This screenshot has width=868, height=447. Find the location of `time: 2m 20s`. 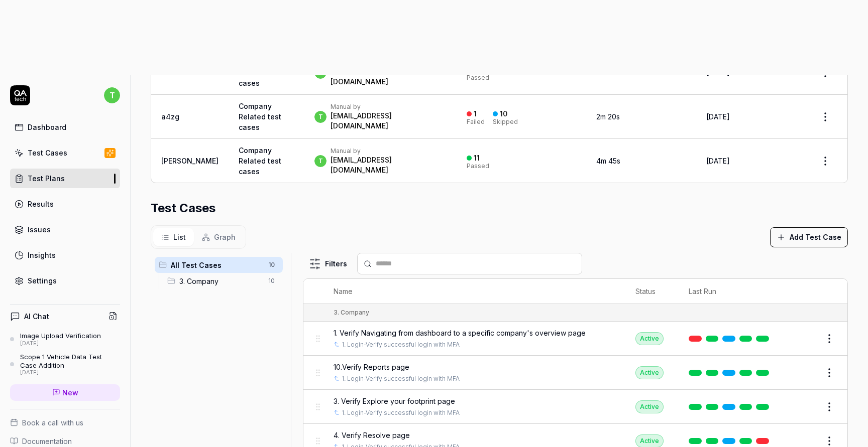

time: 2m 20s is located at coordinates (608, 116).